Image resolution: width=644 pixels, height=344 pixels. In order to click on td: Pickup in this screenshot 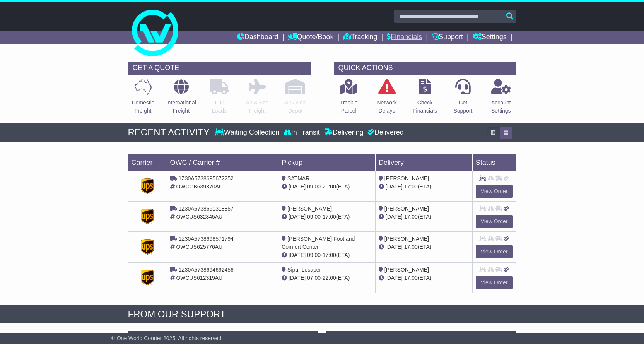, I will do `click(327, 162)`.